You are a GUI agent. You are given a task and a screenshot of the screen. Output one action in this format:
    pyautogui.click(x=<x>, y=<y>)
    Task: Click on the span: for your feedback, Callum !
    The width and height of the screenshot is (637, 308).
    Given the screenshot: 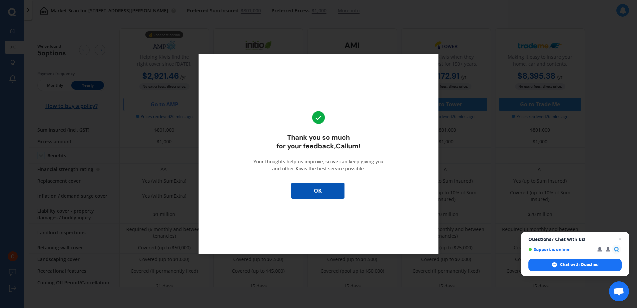 What is the action you would take?
    pyautogui.click(x=319, y=146)
    